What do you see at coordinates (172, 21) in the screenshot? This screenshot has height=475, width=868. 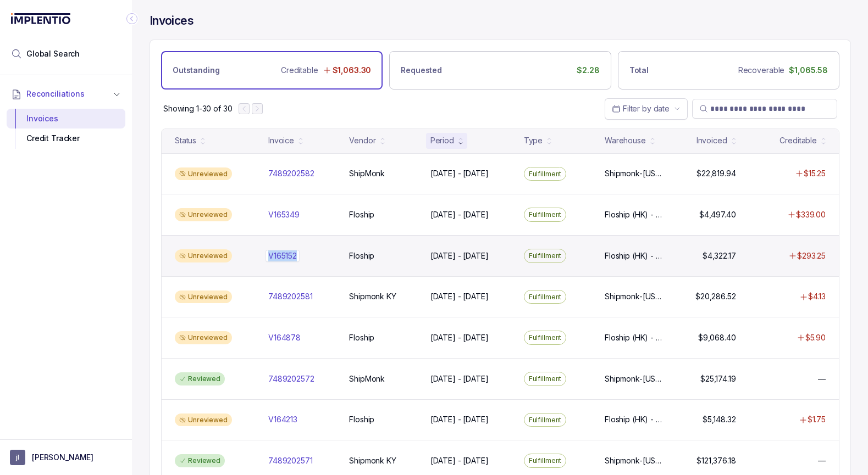 I see `h4: Invoices` at bounding box center [172, 21].